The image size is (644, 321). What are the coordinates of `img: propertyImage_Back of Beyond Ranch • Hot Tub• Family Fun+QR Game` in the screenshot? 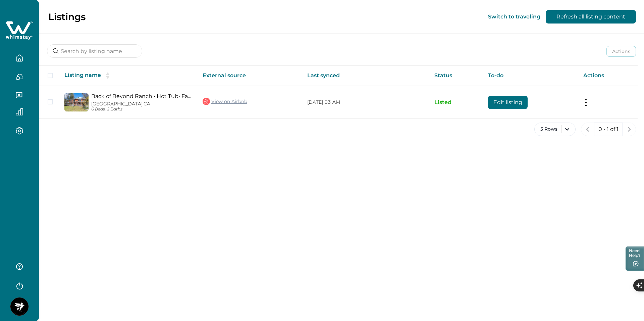 It's located at (76, 103).